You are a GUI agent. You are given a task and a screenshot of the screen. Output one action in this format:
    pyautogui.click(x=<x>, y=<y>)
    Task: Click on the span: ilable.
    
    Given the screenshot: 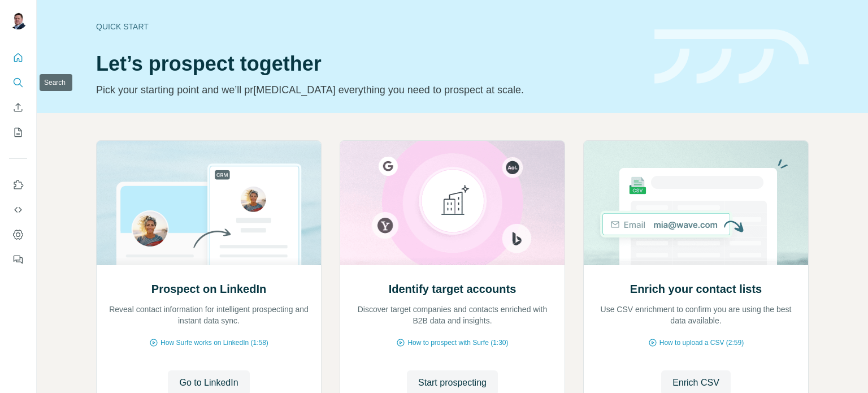 What is the action you would take?
    pyautogui.click(x=704, y=321)
    